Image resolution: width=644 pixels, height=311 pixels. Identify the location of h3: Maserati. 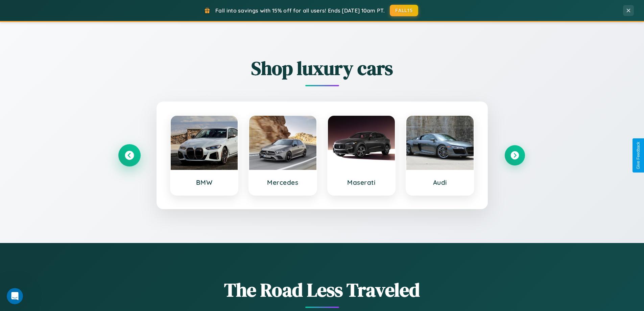
(361, 183).